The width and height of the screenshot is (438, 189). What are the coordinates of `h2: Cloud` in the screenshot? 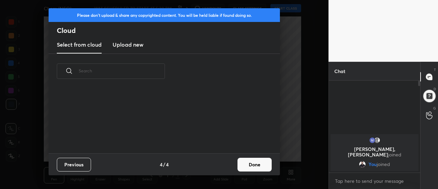 It's located at (169, 30).